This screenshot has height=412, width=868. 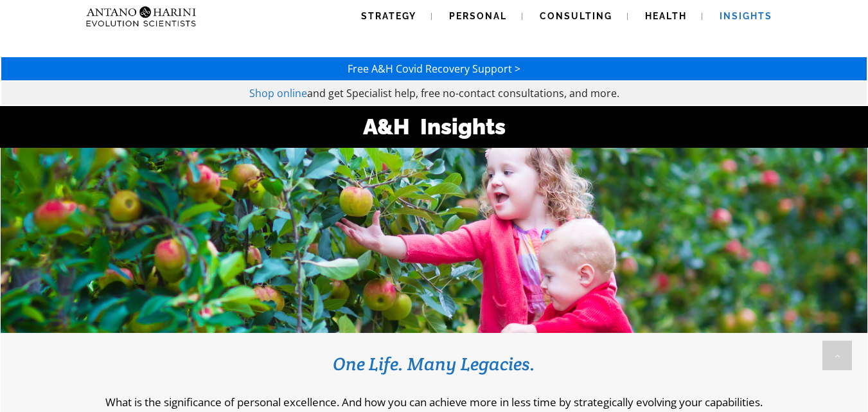 What do you see at coordinates (478, 16) in the screenshot?
I see `span: Personal` at bounding box center [478, 16].